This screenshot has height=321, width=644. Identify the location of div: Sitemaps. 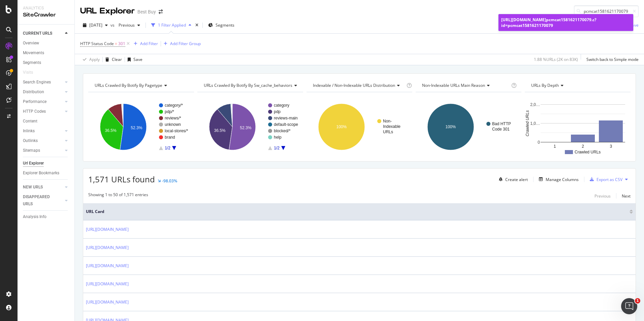
(31, 150).